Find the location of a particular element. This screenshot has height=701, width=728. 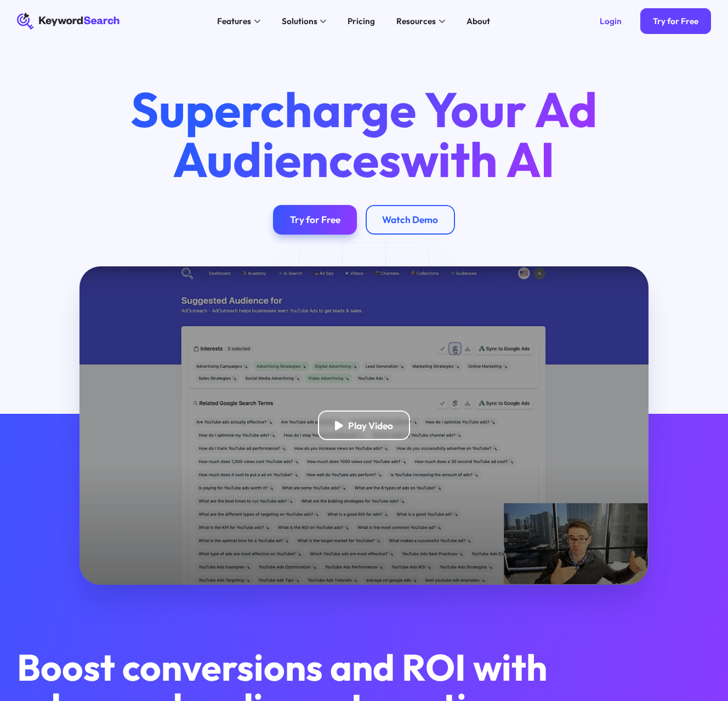

div: Resources is located at coordinates (416, 21).